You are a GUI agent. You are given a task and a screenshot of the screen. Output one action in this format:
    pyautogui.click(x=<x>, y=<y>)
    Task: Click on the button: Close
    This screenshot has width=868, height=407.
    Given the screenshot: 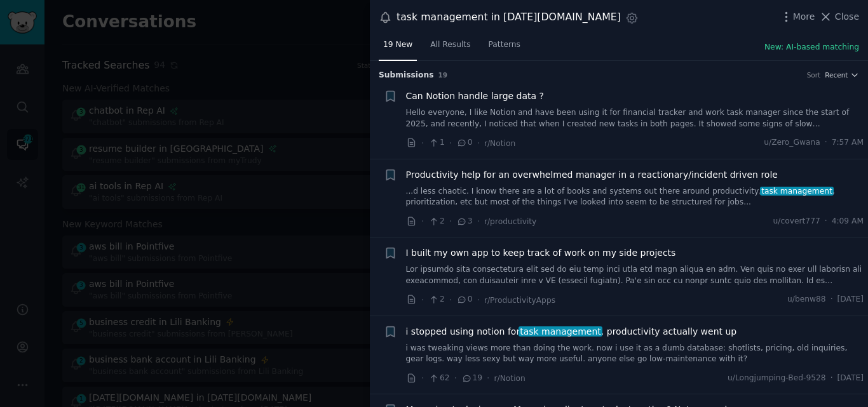 What is the action you would take?
    pyautogui.click(x=839, y=16)
    